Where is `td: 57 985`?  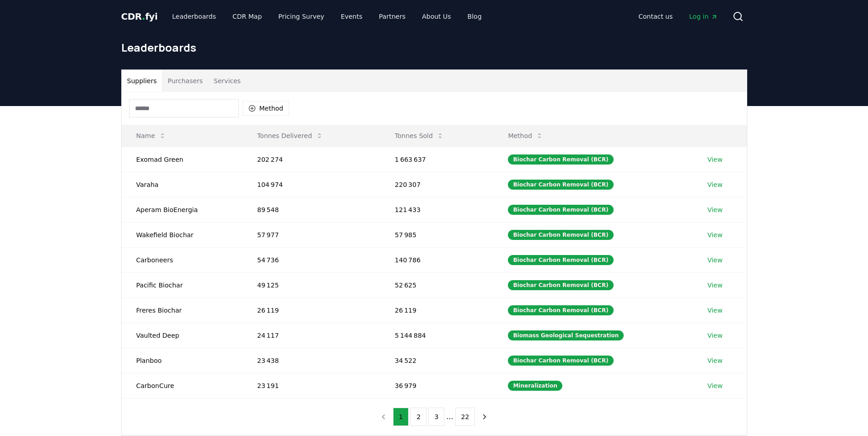 td: 57 985 is located at coordinates (437, 235).